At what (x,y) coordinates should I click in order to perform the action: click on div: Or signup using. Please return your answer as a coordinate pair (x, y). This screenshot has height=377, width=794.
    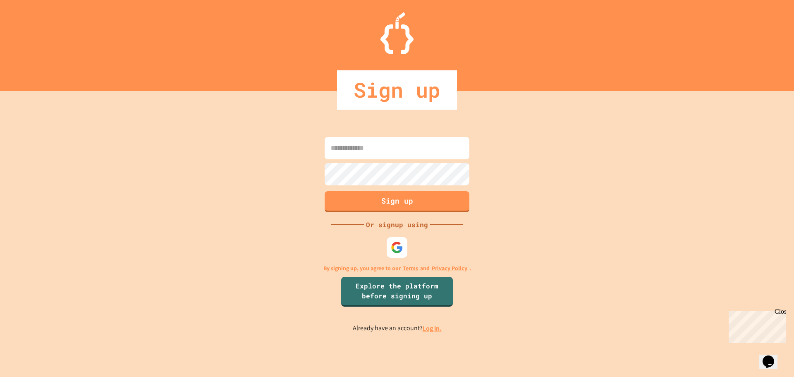
    Looking at the image, I should click on (397, 225).